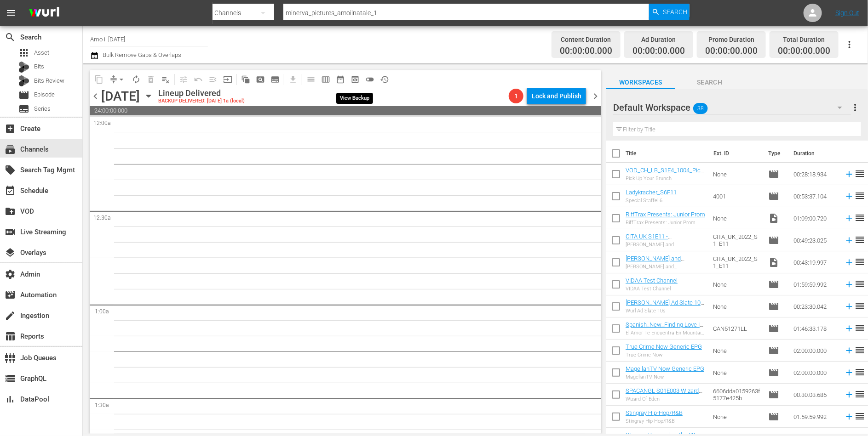  What do you see at coordinates (10, 274) in the screenshot?
I see `span: Admin` at bounding box center [10, 274].